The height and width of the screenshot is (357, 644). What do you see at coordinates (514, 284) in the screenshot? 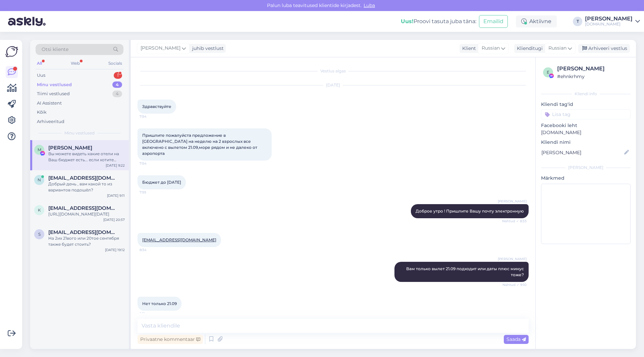
I see `span: Nähtud ✓ 9:10` at bounding box center [514, 284].